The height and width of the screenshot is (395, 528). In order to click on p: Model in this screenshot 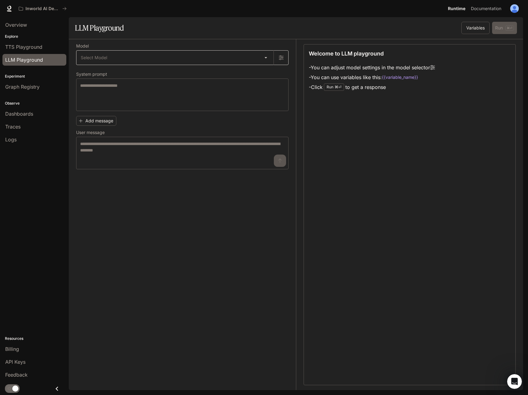, I will do `click(82, 46)`.